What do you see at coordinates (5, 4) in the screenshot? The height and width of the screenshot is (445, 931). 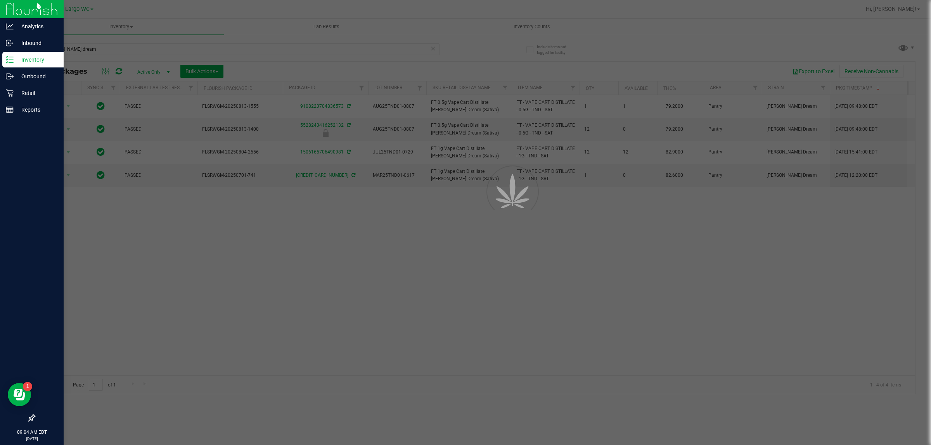 I see `span: 1` at bounding box center [5, 4].